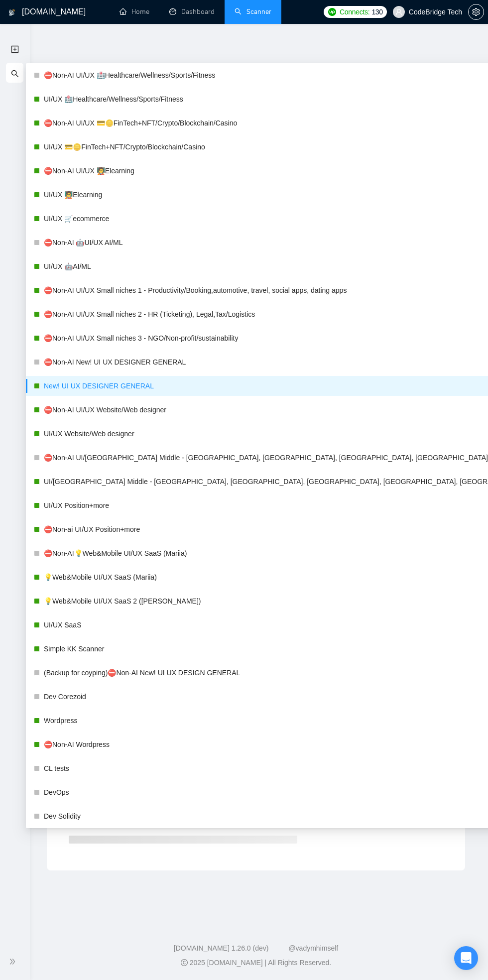  What do you see at coordinates (192, 11) in the screenshot?
I see `a: dashboardDashboard` at bounding box center [192, 11].